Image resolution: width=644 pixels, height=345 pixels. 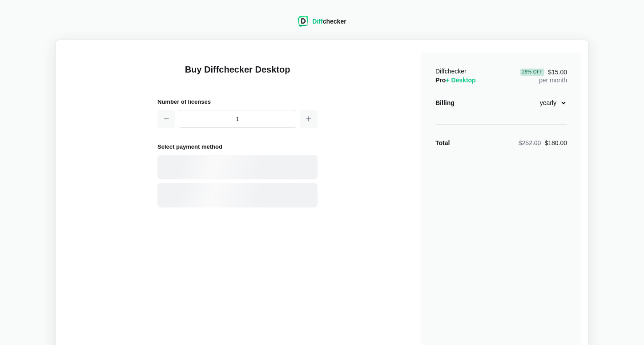 I want to click on span: + Desktop, so click(x=460, y=80).